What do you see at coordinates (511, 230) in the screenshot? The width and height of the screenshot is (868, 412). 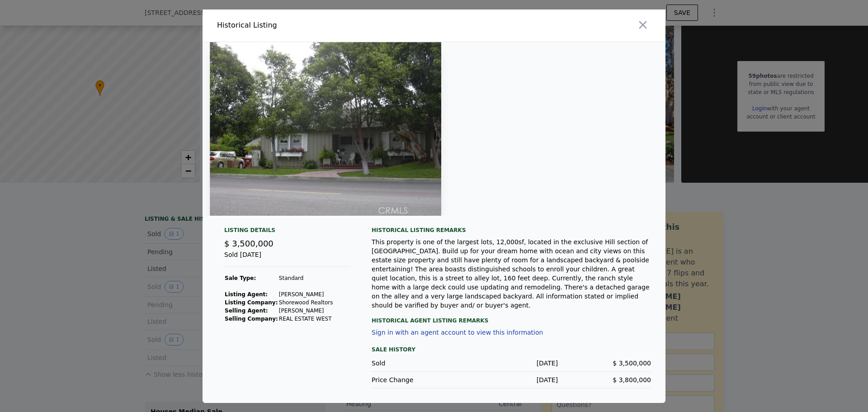 I see `div: Historical Listing remarks` at bounding box center [511, 230].